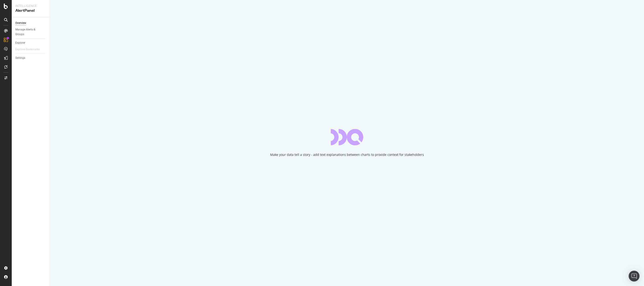 This screenshot has height=286, width=644. I want to click on div: Explorer Bookmarks, so click(27, 49).